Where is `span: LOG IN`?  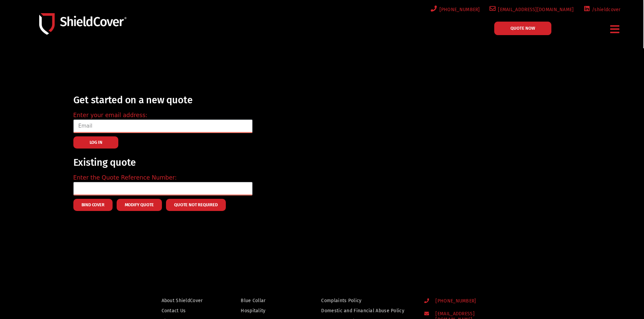 span: LOG IN is located at coordinates (96, 143).